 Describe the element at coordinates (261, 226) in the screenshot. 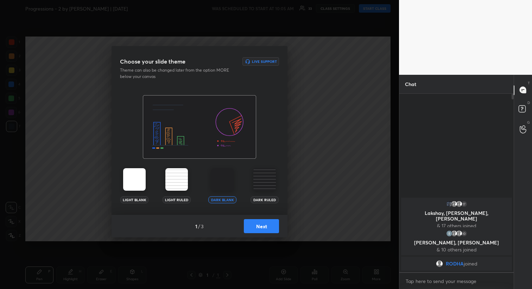

I see `button: Next` at that location.